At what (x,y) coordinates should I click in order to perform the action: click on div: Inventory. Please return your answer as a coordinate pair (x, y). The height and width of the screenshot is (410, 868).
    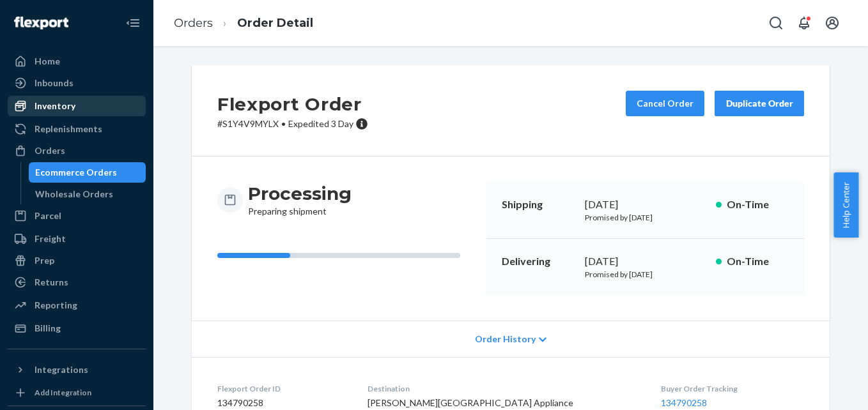
    Looking at the image, I should click on (55, 106).